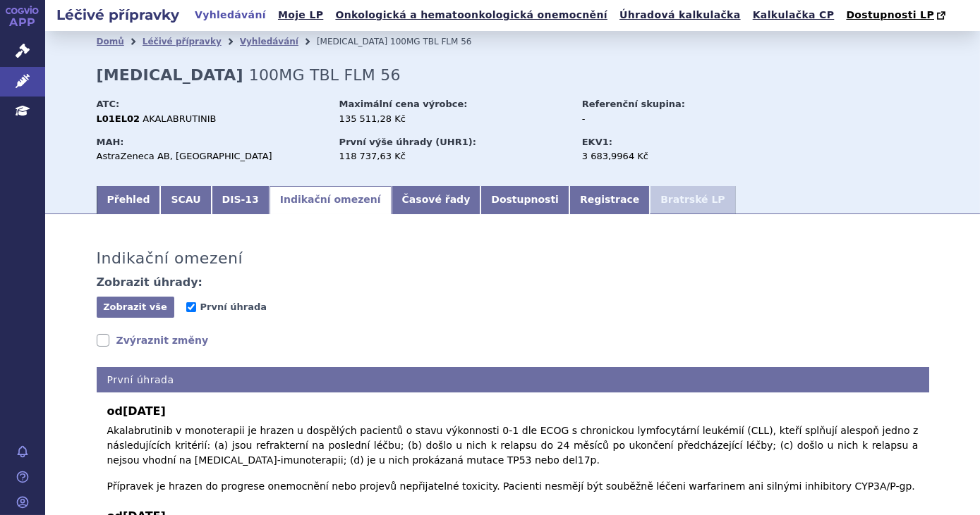 The image size is (980, 515). I want to click on span: První úhrada, so click(234, 306).